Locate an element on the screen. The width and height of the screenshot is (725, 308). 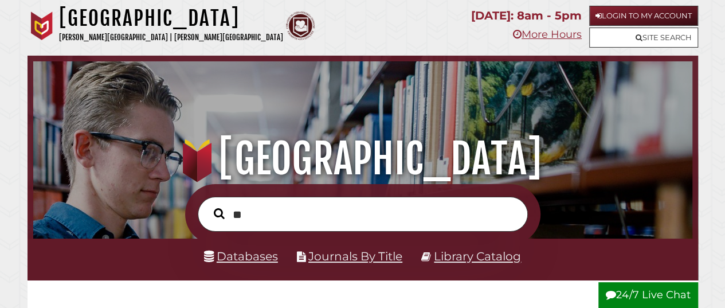
img: Calvin University is located at coordinates (42, 26).